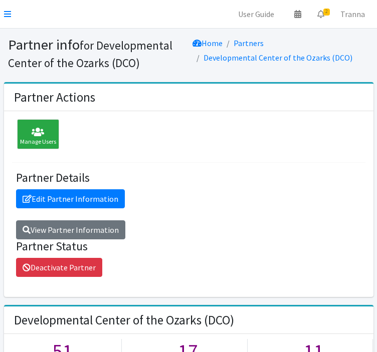 The image size is (377, 352). Describe the element at coordinates (71, 230) in the screenshot. I see `a: View Partner Information` at that location.